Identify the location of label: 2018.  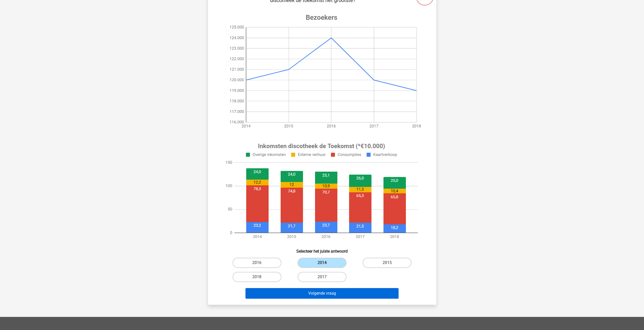
(257, 277).